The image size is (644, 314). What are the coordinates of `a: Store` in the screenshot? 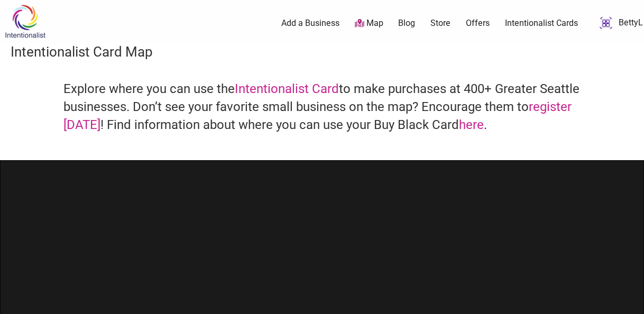 It's located at (441, 23).